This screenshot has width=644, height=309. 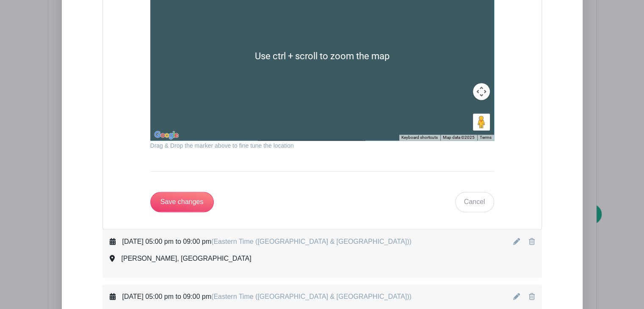 I want to click on a: Open this area in Google Maps (opens a new window), so click(x=166, y=135).